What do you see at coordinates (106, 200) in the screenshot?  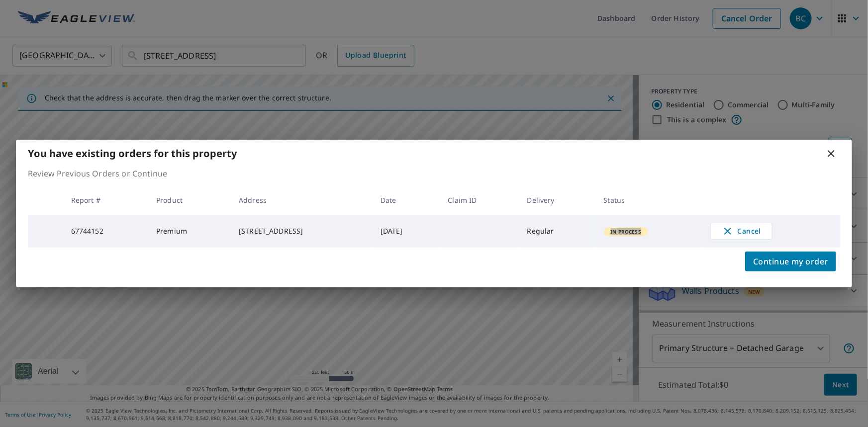 I see `th: Report #` at bounding box center [106, 200].